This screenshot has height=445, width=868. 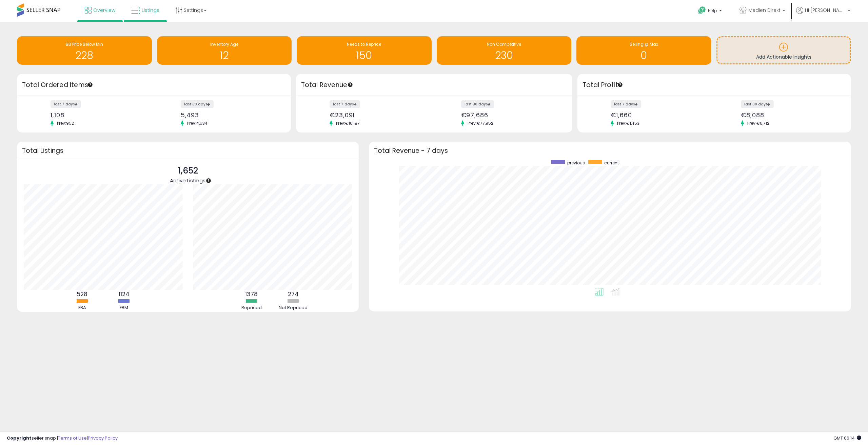 I want to click on p: 1,652, so click(x=188, y=171).